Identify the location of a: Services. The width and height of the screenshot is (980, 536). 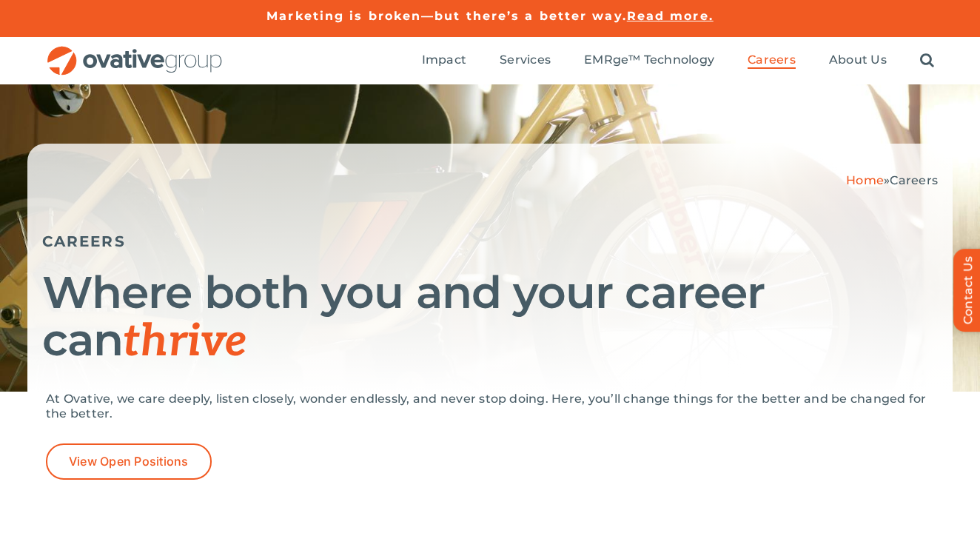
(525, 61).